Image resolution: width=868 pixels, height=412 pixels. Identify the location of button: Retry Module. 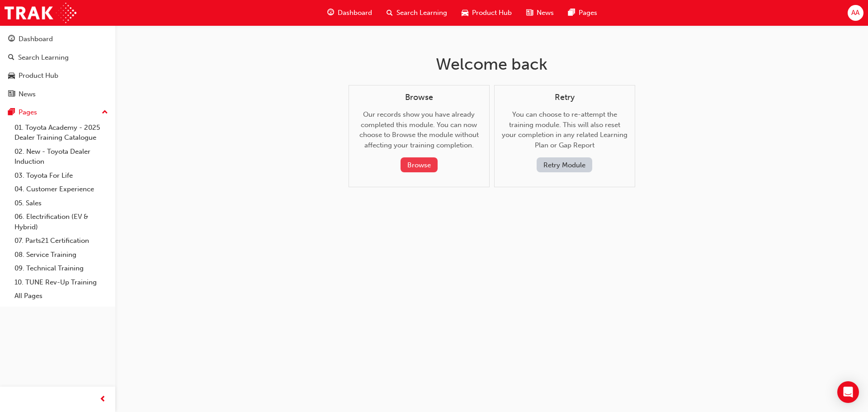
(564, 165).